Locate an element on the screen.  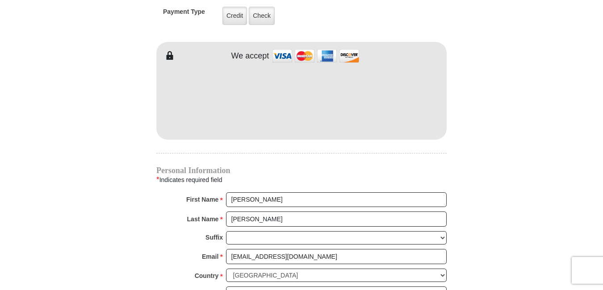
div: Indicates required field is located at coordinates (301, 180).